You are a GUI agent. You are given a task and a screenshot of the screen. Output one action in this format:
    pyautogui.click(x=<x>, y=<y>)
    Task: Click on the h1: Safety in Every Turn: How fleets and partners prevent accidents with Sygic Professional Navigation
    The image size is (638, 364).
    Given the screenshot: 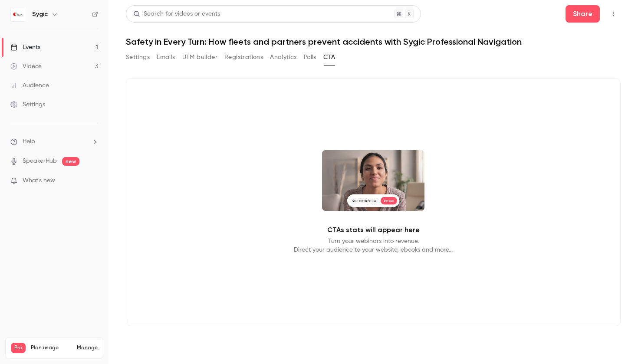 What is the action you would take?
    pyautogui.click(x=373, y=42)
    